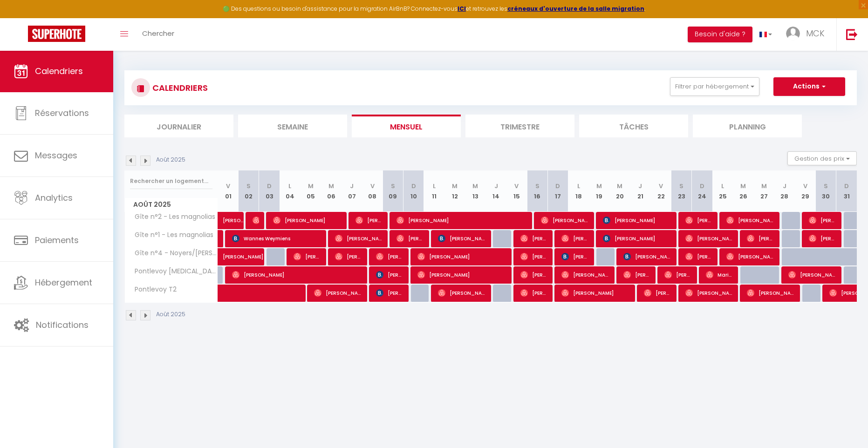  What do you see at coordinates (171, 204) in the screenshot?
I see `span: Août 2025` at bounding box center [171, 204].